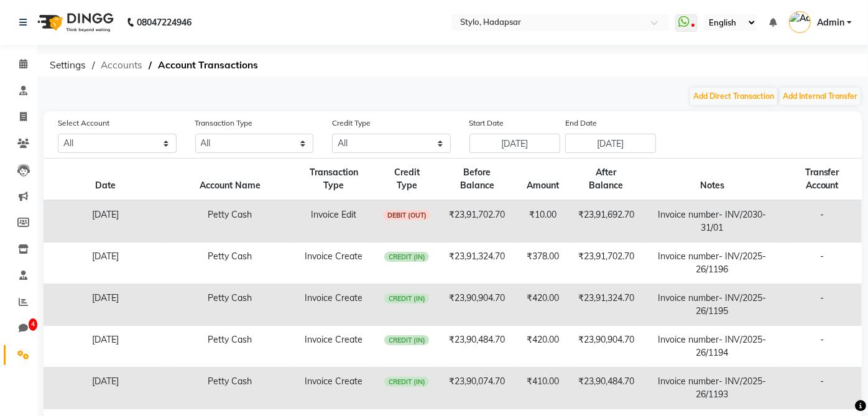 Image resolution: width=868 pixels, height=416 pixels. Describe the element at coordinates (407, 179) in the screenshot. I see `th: Credit Type` at that location.